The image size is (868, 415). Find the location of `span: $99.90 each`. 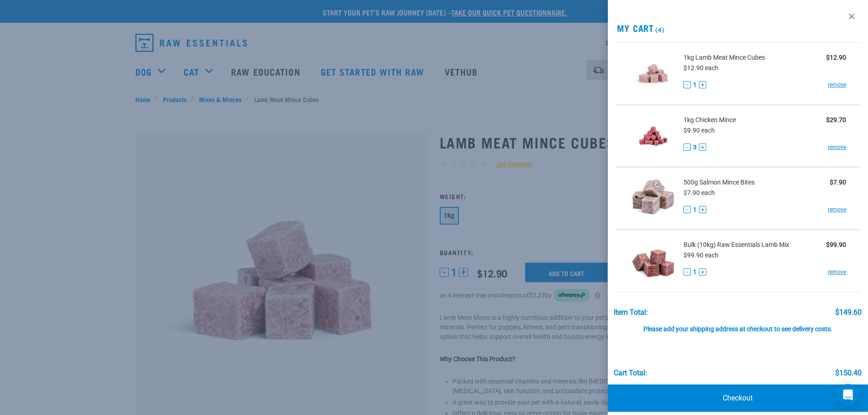

span: $99.90 each is located at coordinates (701, 255).